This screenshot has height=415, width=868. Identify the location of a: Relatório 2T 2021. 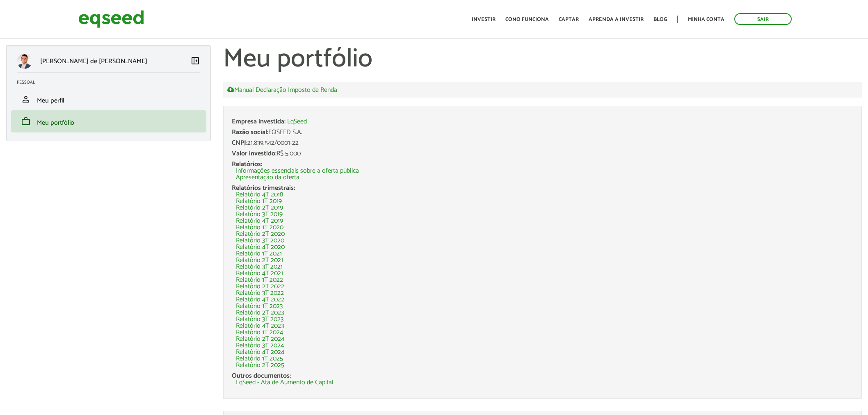
(259, 261).